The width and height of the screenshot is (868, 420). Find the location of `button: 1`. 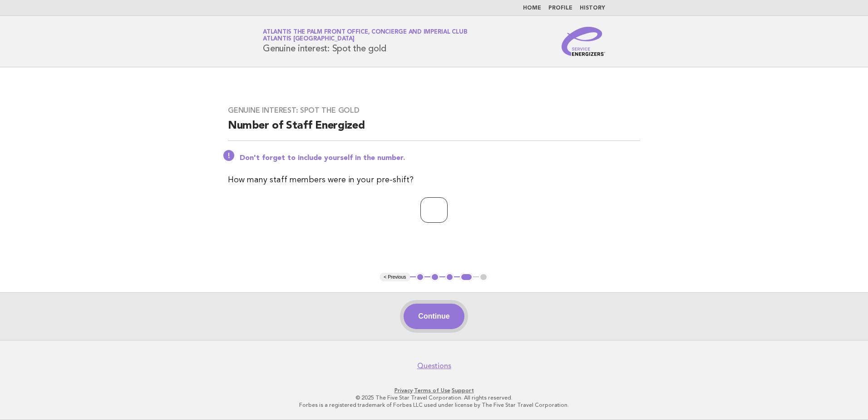

button: 1 is located at coordinates (420, 277).